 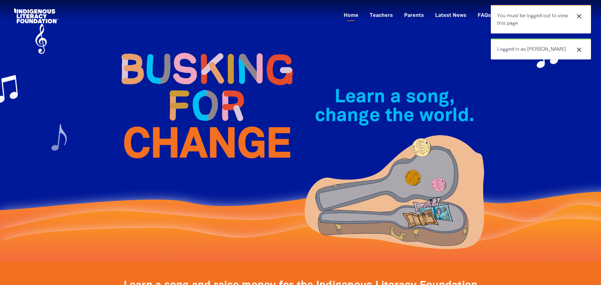 I want to click on a: FAQs, so click(x=484, y=16).